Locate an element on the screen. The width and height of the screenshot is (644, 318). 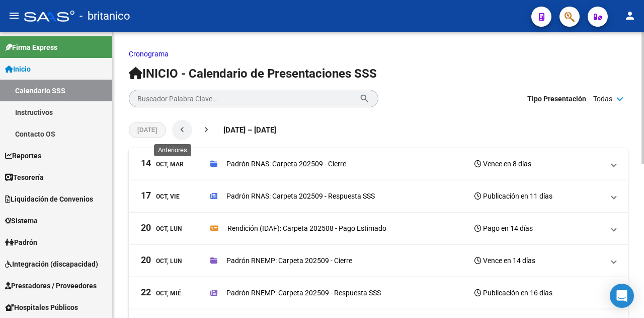
span: Liquidación de Convenios is located at coordinates (49, 199).